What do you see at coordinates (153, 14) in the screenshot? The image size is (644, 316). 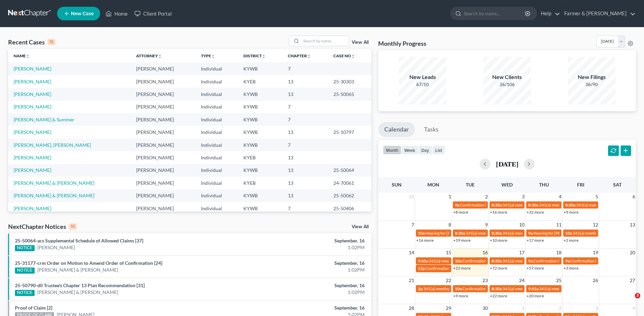 I see `a: Client Portal` at bounding box center [153, 14].